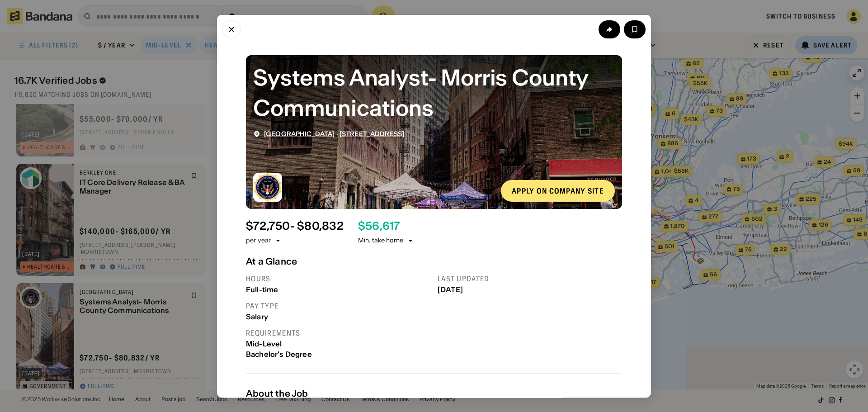 This screenshot has width=868, height=412. I want to click on div: Mid-Level, so click(338, 343).